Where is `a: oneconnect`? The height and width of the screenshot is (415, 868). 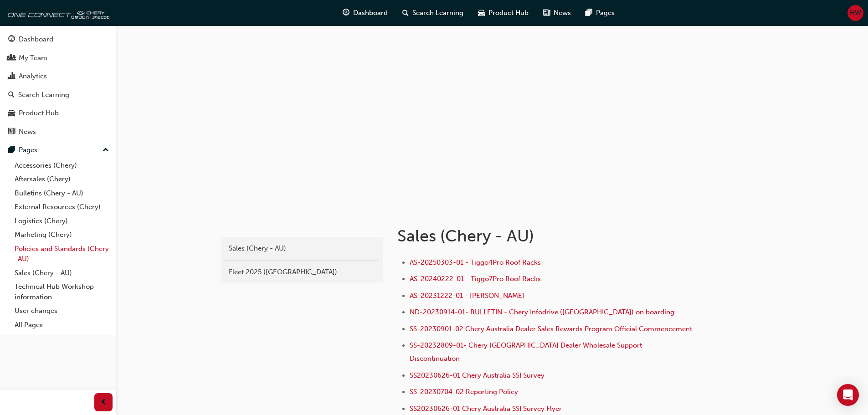 a: oneconnect is located at coordinates (57, 13).